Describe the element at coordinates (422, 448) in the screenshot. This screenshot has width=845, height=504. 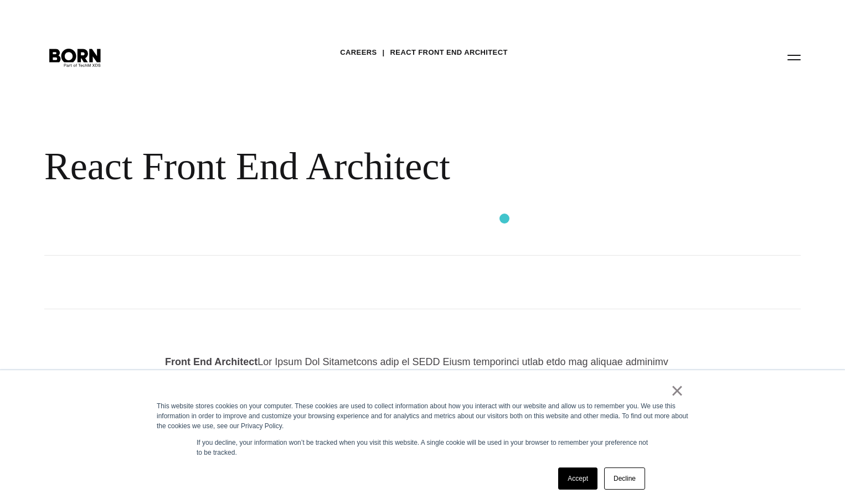
I see `p: If you decline, your information won’t be tracked when you visit this website. A single cookie wi...` at that location.